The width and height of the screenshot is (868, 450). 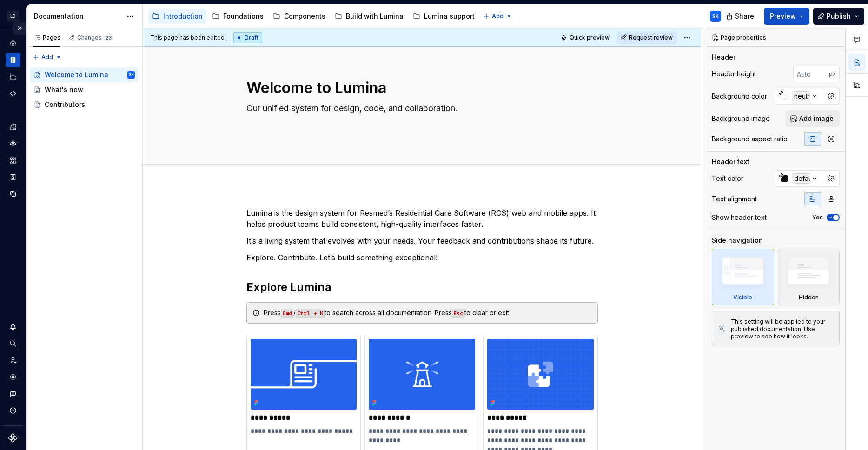 I want to click on button: Search ⌘K, so click(x=13, y=343).